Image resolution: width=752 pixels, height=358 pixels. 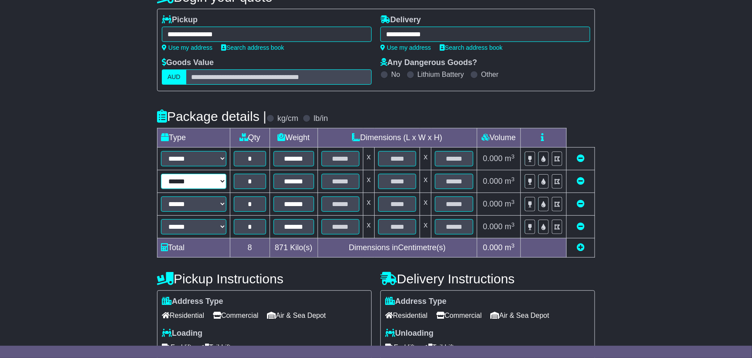 I want to click on td: 8, so click(x=250, y=248).